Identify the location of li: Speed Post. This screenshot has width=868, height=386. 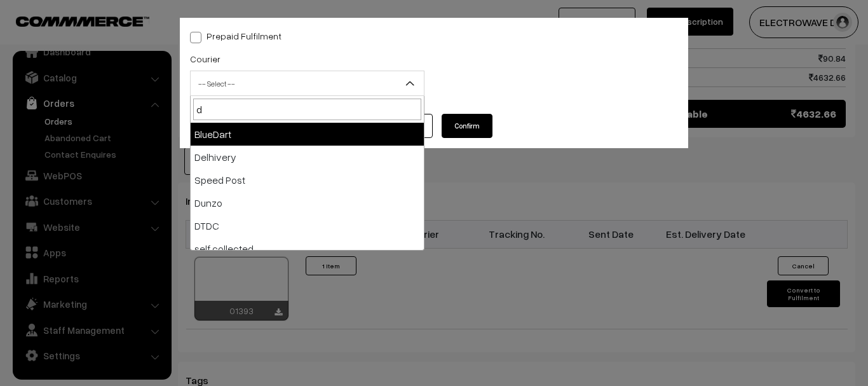
(307, 180).